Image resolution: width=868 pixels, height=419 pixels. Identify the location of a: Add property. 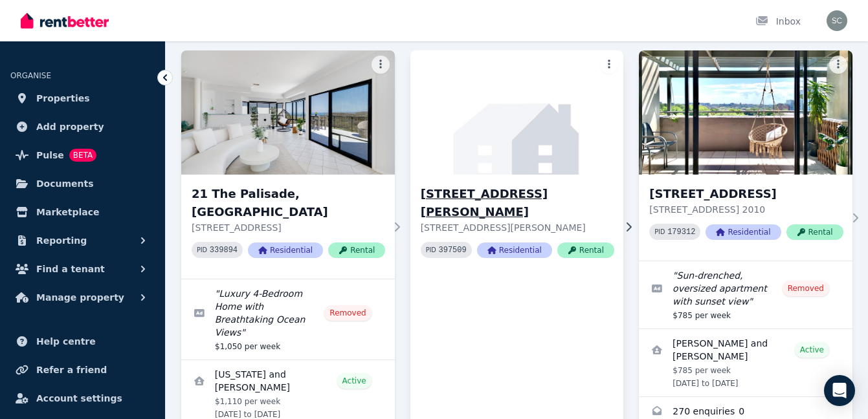
(82, 126).